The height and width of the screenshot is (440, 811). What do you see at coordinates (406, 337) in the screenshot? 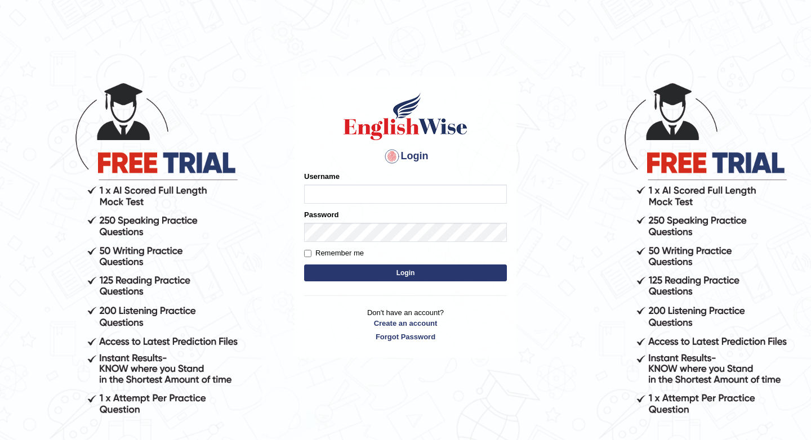
I see `a: Forgot Password` at bounding box center [406, 337].